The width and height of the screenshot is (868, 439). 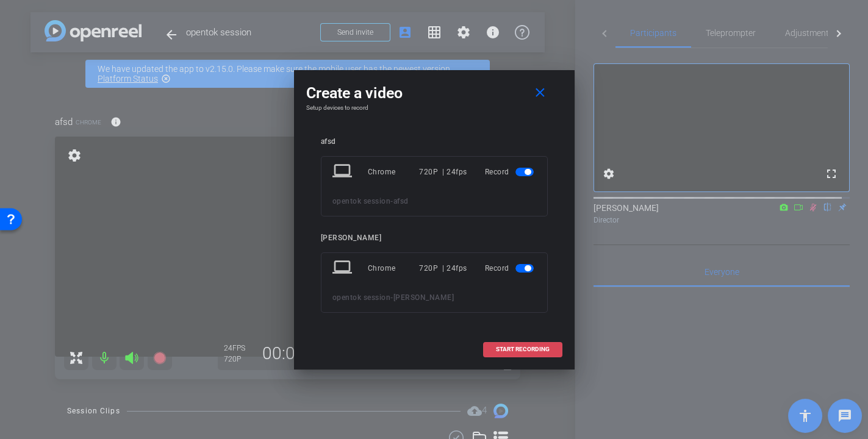 What do you see at coordinates (523, 349) in the screenshot?
I see `span: START RECORDING` at bounding box center [523, 349].